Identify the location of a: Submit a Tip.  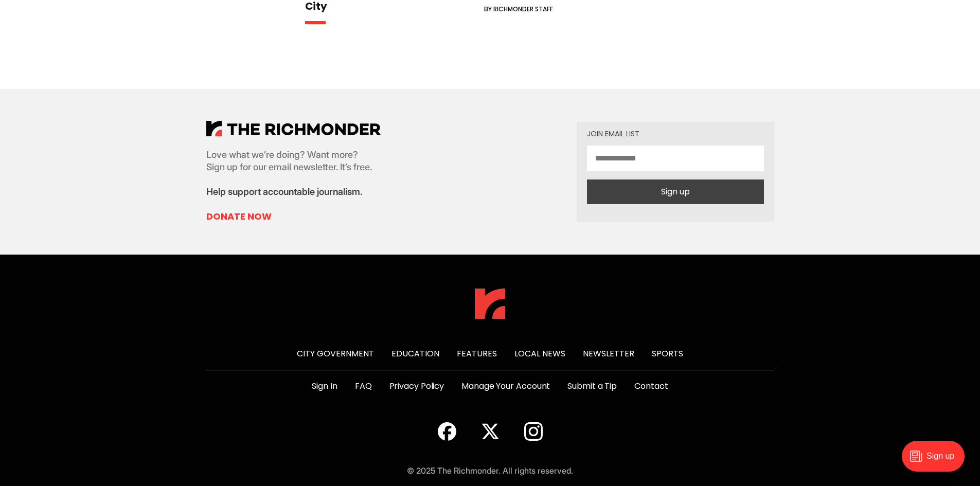
(592, 387).